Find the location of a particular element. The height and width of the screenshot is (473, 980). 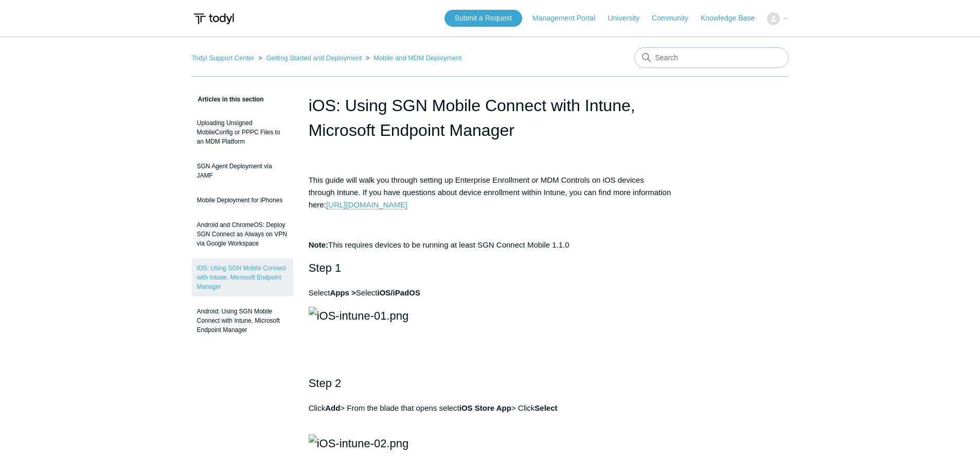

strong: Apps > is located at coordinates (342, 292).